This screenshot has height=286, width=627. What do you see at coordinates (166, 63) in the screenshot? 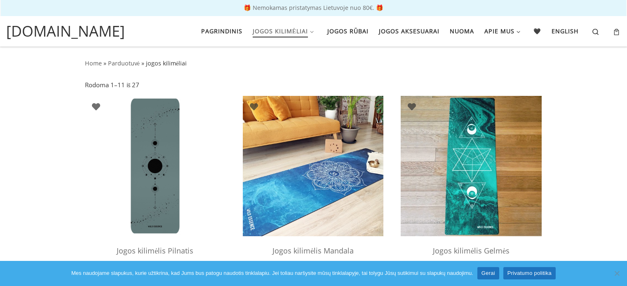
I see `span: jogos kilimėliai` at bounding box center [166, 63].